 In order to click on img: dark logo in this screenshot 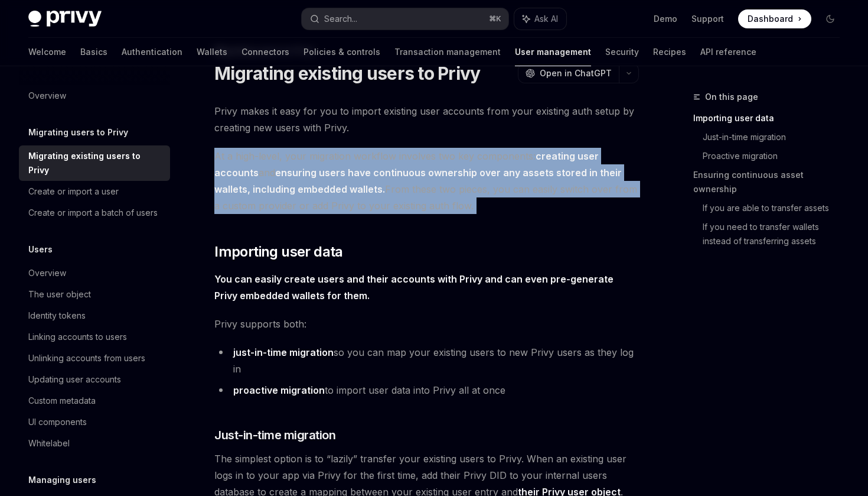, I will do `click(65, 19)`.